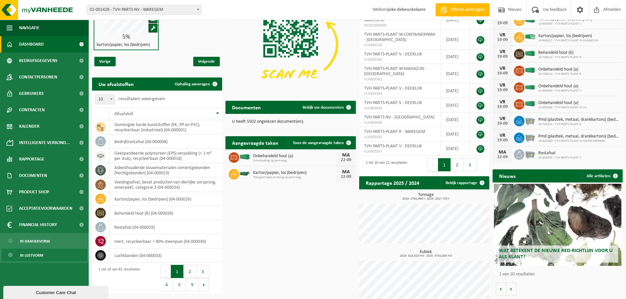  I want to click on img: HK-XC-30-GN-00, so click(530, 87).